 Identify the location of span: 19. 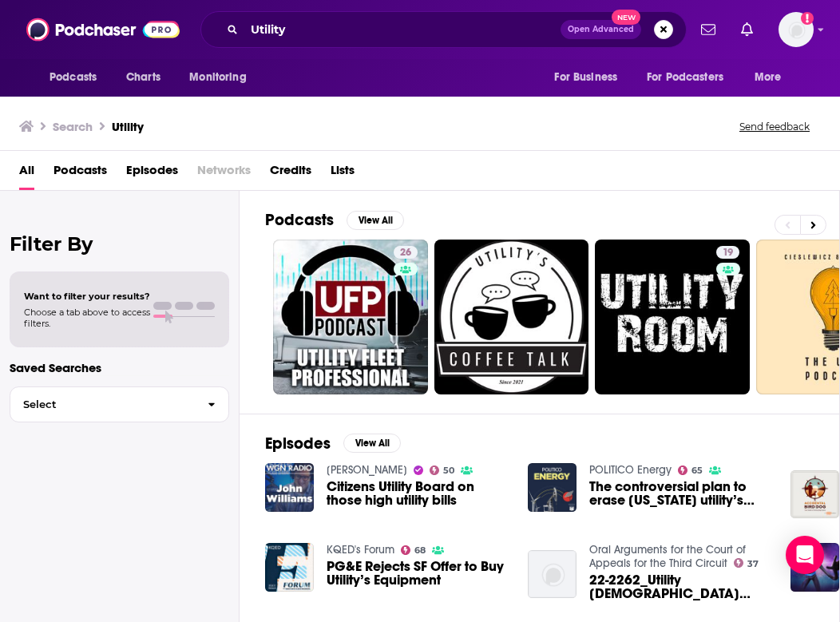
(727, 253).